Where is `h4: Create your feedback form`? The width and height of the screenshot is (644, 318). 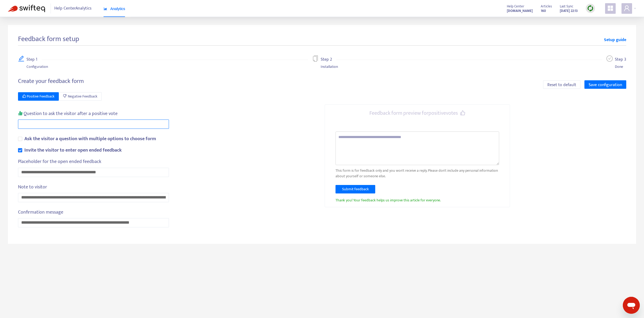 h4: Create your feedback form is located at coordinates (51, 81).